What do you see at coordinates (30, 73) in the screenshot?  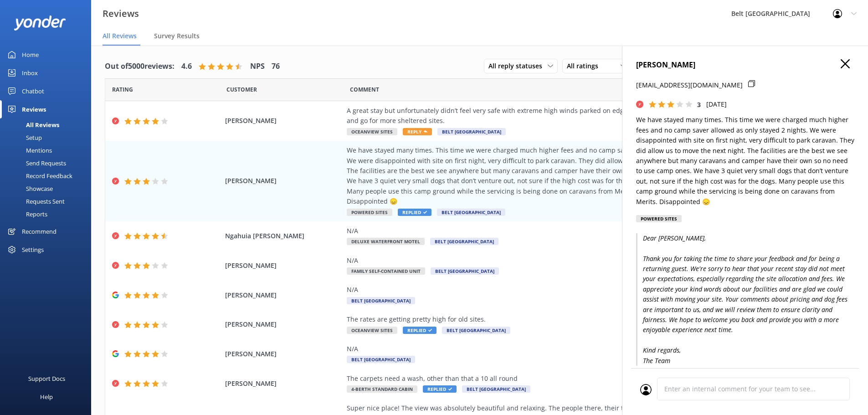 I see `div: Inbox` at bounding box center [30, 73].